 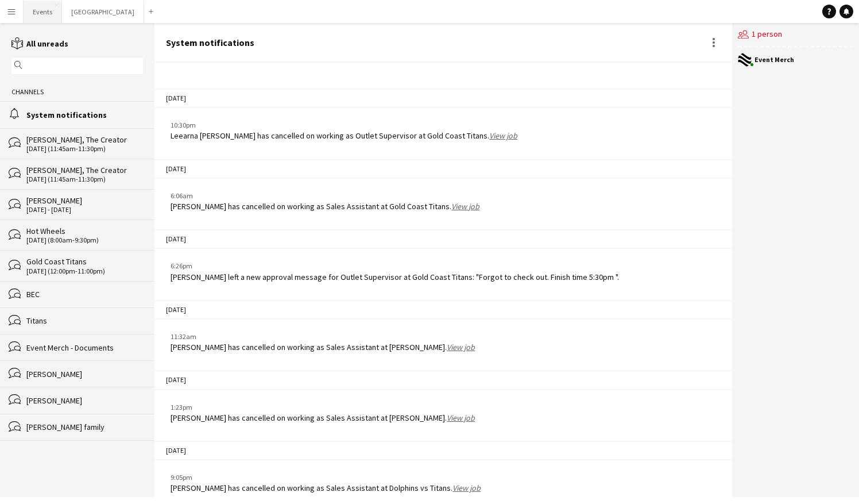 I want to click on div: 9:05pm, so click(x=326, y=478).